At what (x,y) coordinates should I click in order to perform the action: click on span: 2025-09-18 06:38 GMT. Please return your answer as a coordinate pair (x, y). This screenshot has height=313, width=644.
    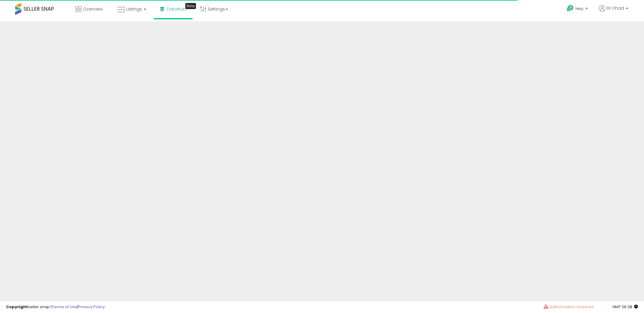
    Looking at the image, I should click on (625, 306).